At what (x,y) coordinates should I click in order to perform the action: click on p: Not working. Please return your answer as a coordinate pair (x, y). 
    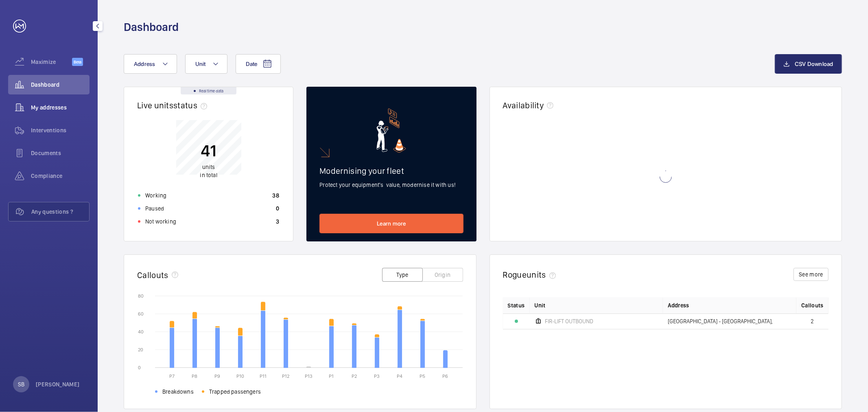
    Looking at the image, I should click on (161, 222).